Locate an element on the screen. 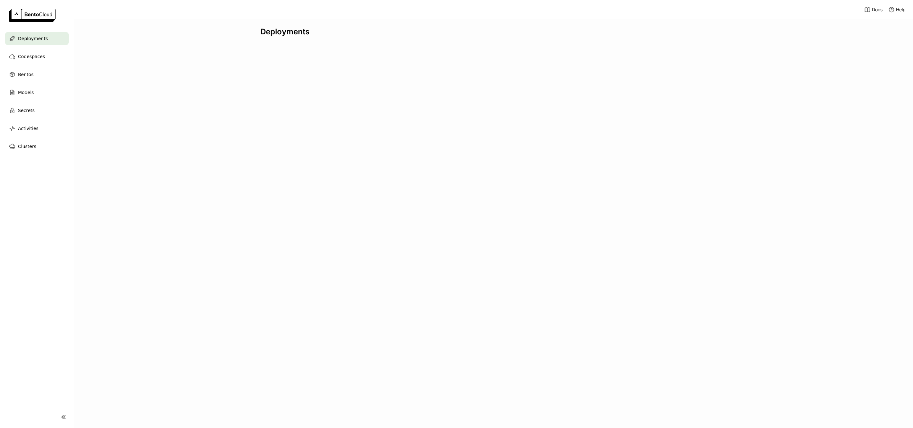  span: Codespaces is located at coordinates (31, 57).